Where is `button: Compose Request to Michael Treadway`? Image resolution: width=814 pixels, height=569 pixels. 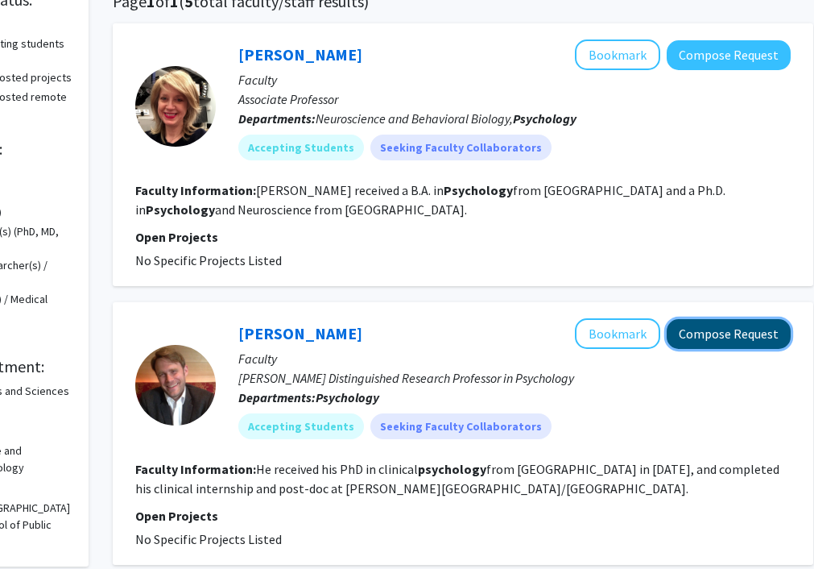
button: Compose Request to Michael Treadway is located at coordinates (729, 333).